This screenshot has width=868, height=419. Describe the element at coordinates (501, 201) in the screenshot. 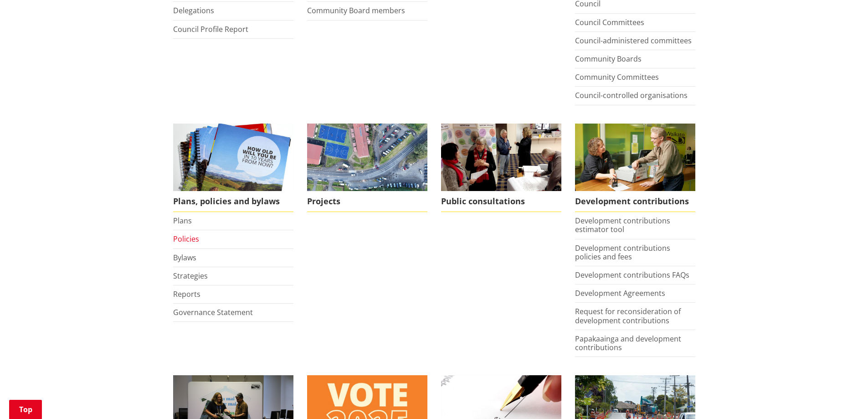

I see `span: Public consultations` at that location.